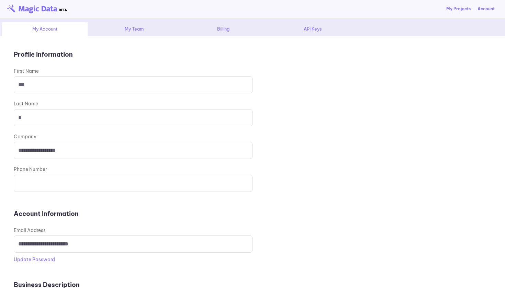  Describe the element at coordinates (253, 137) in the screenshot. I see `div: Company` at that location.